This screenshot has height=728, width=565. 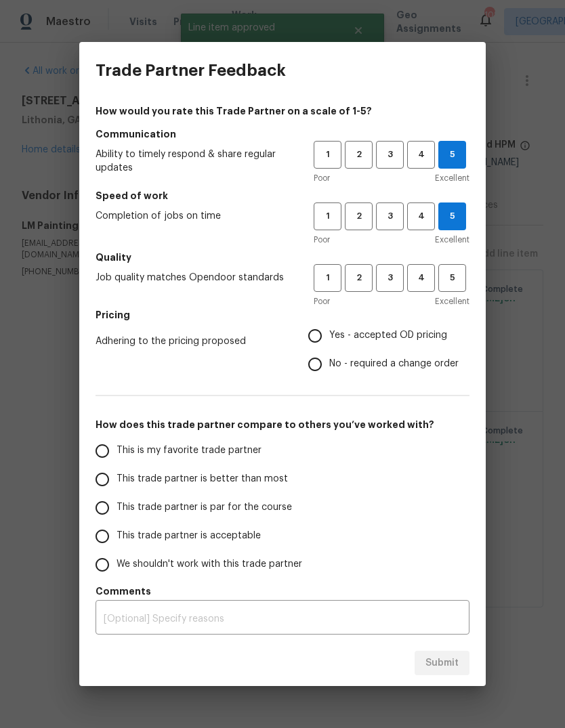 What do you see at coordinates (204, 507) in the screenshot?
I see `span: This trade partner is par for the course` at bounding box center [204, 507].